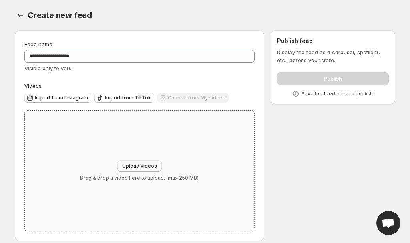  What do you see at coordinates (139, 166) in the screenshot?
I see `span: Upload videos` at bounding box center [139, 166].